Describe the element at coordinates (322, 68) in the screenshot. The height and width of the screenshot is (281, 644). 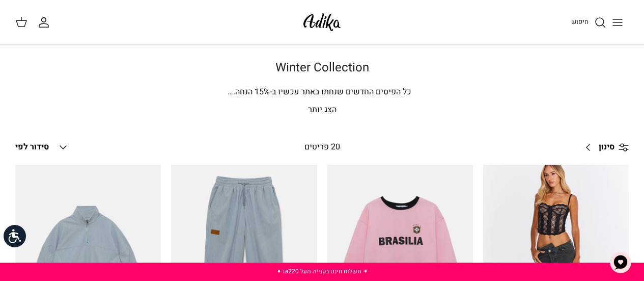
I see `h1: Winter Collection` at that location.